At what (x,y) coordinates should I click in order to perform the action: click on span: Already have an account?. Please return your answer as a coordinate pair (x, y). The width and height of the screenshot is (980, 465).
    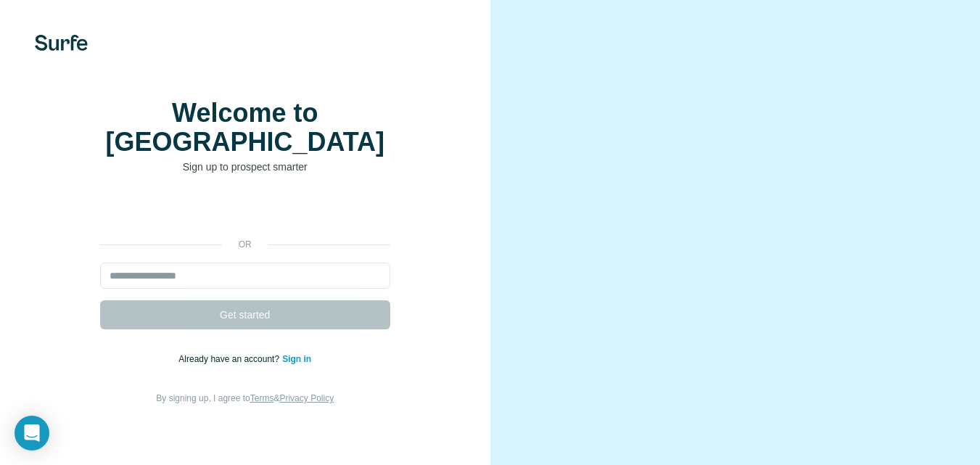
    Looking at the image, I should click on (230, 359).